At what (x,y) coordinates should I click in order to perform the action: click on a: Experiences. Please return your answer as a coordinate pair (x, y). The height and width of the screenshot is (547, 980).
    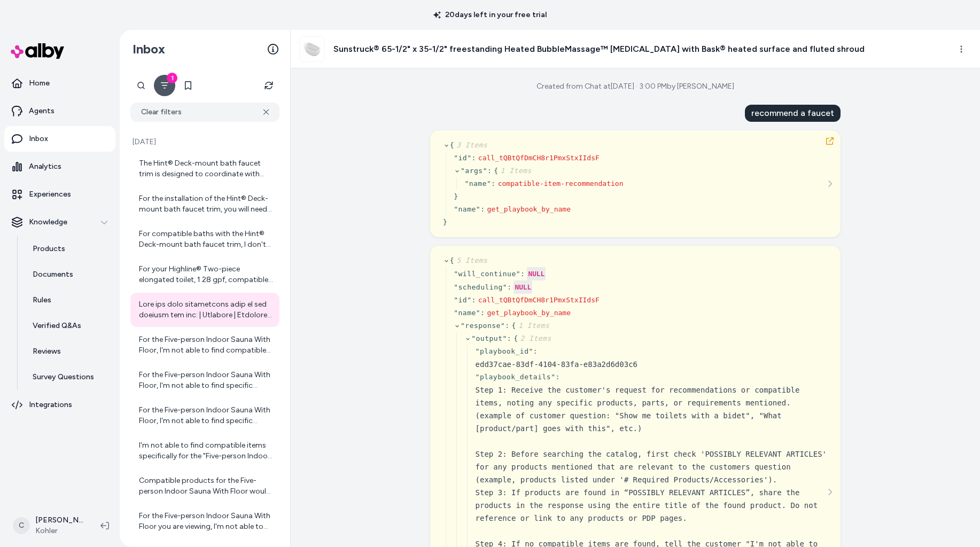
    Looking at the image, I should click on (60, 195).